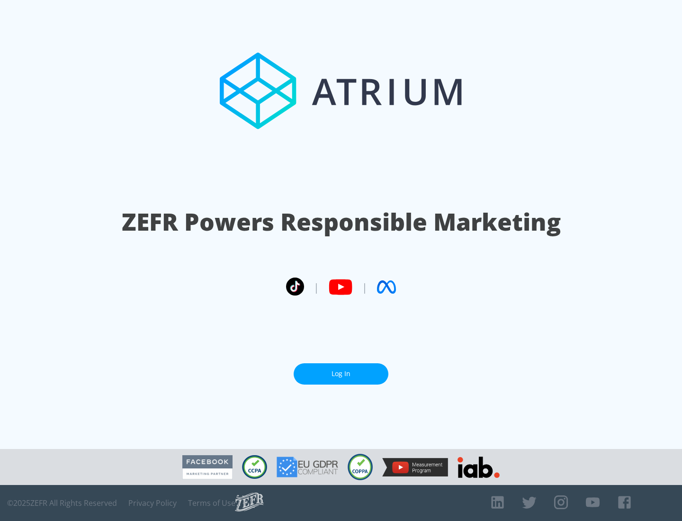  Describe the element at coordinates (415, 467) in the screenshot. I see `img: YouTube Measurement Program` at that location.